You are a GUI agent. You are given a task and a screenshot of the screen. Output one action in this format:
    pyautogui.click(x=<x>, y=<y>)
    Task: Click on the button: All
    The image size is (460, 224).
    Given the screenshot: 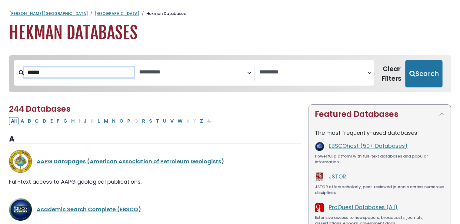 What is the action you would take?
    pyautogui.click(x=14, y=121)
    